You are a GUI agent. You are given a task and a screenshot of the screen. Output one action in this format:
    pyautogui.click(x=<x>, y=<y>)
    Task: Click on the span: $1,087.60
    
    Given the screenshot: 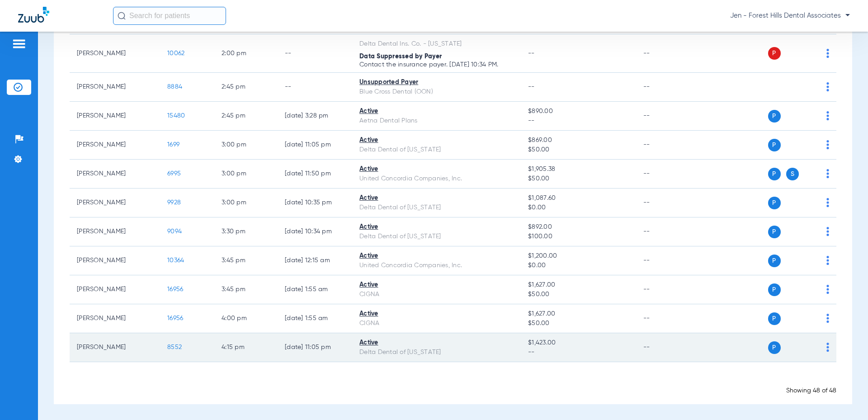 What is the action you would take?
    pyautogui.click(x=578, y=198)
    